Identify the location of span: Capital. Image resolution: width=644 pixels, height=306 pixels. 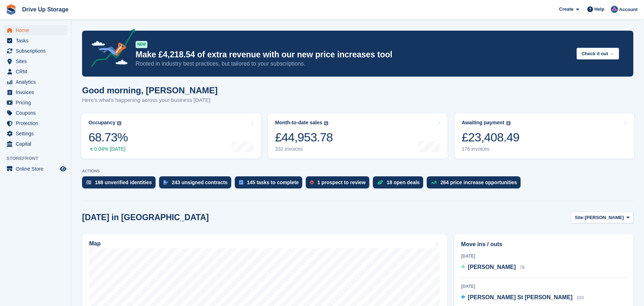
(37, 144).